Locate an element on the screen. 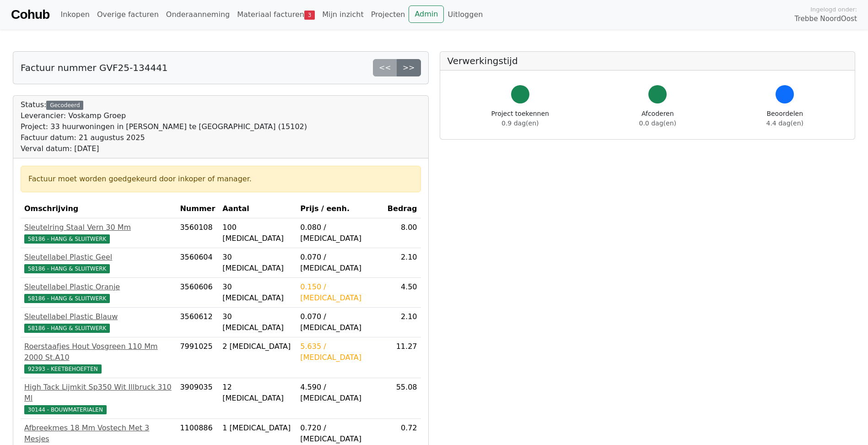 The height and width of the screenshot is (445, 868). div: Factuur datum: 21 augustus 2025 is located at coordinates (164, 138).